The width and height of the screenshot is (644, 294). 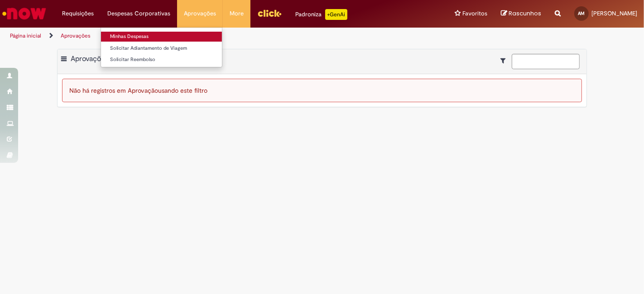 What do you see at coordinates (25, 36) in the screenshot?
I see `a: Página inicial` at bounding box center [25, 36].